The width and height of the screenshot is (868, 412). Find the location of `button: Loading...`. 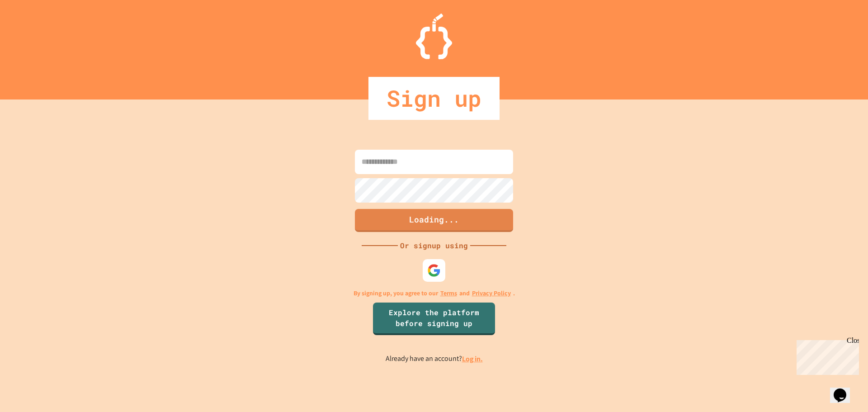

button: Loading... is located at coordinates (434, 220).